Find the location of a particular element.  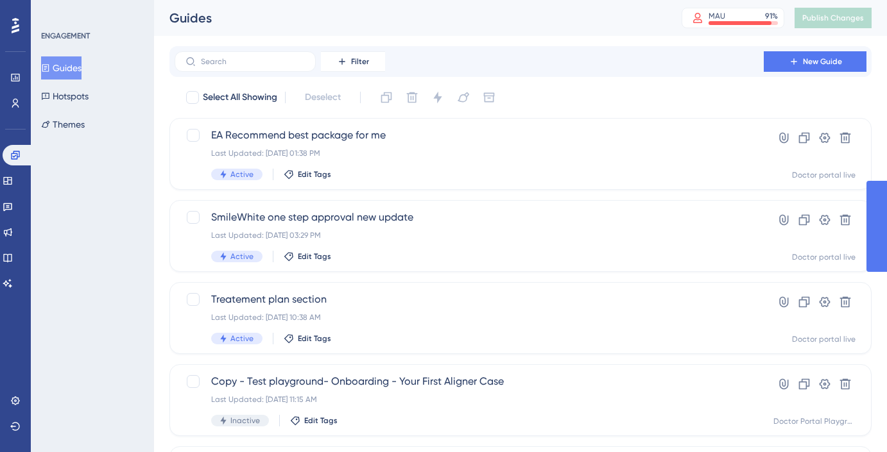

span: Filter is located at coordinates (360, 62).